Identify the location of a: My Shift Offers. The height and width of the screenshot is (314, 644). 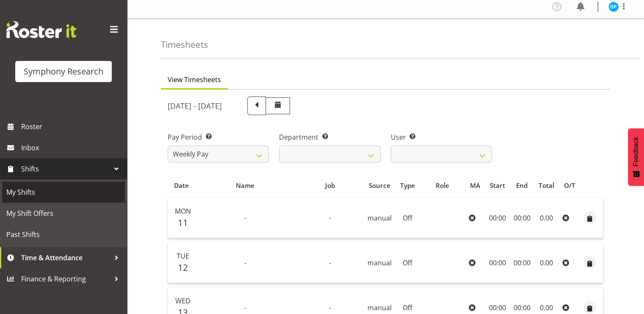
(63, 213).